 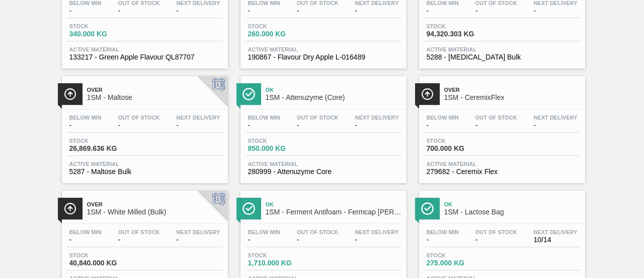 I want to click on span: 280999 - Attenuzyme Core, so click(x=324, y=171).